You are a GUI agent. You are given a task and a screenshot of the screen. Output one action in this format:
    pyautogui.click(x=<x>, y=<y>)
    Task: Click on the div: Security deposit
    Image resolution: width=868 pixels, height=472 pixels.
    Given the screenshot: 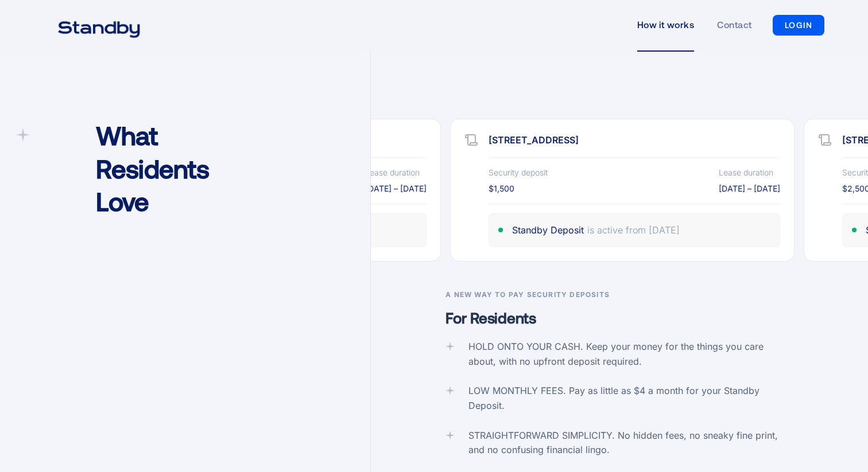 What is the action you would take?
    pyautogui.click(x=518, y=173)
    